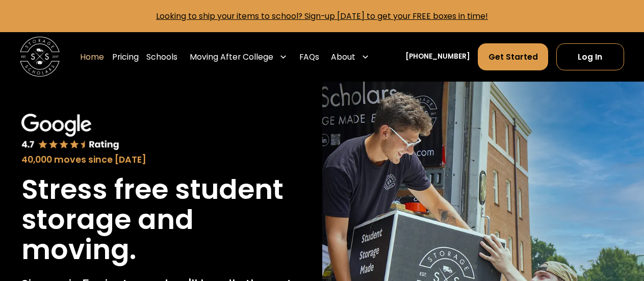  What do you see at coordinates (309, 57) in the screenshot?
I see `a: FAQs` at bounding box center [309, 57].